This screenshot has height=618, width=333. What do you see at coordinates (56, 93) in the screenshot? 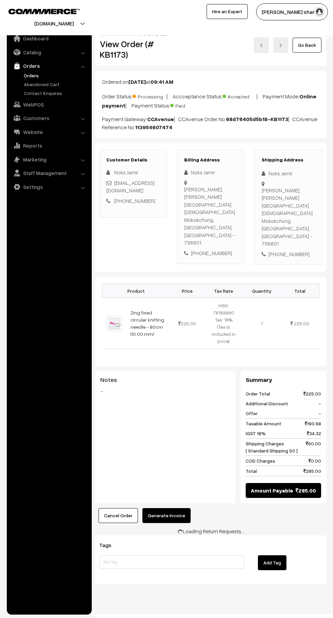
I see `a: Contact Enquires` at bounding box center [56, 93].